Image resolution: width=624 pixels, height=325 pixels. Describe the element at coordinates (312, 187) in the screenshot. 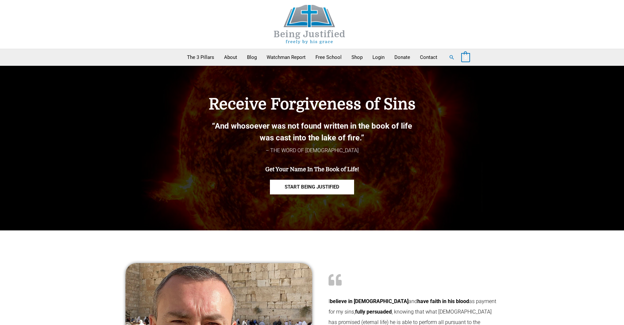

I see `a: START BEING JUSTIFIED` at that location.